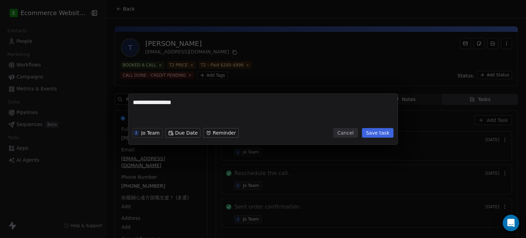  I want to click on button: Save task, so click(377, 133).